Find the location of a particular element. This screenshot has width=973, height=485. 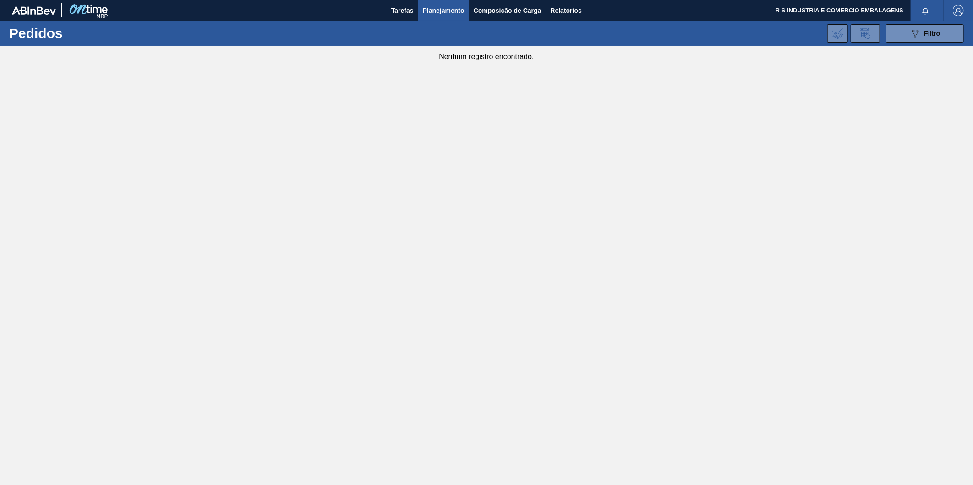

span: Relatórios is located at coordinates (566, 11).